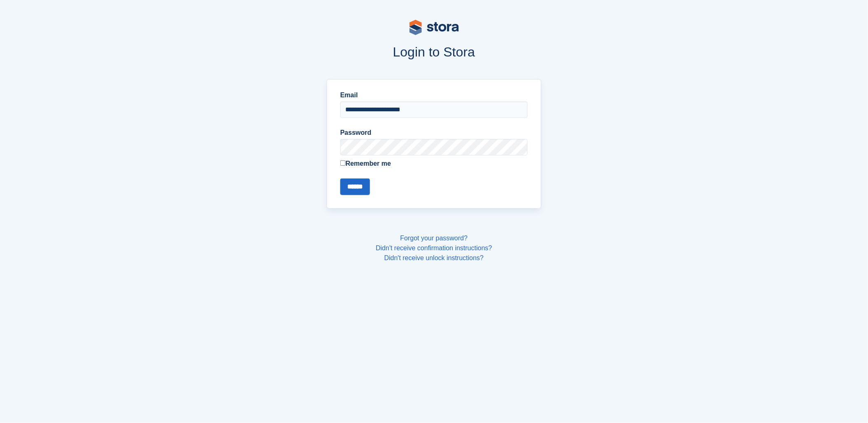  I want to click on label: Email, so click(434, 95).